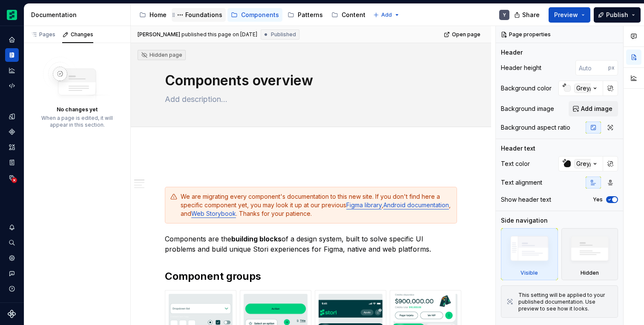 This screenshot has width=644, height=325. What do you see at coordinates (12, 178) in the screenshot?
I see `a: Data sources` at bounding box center [12, 178].